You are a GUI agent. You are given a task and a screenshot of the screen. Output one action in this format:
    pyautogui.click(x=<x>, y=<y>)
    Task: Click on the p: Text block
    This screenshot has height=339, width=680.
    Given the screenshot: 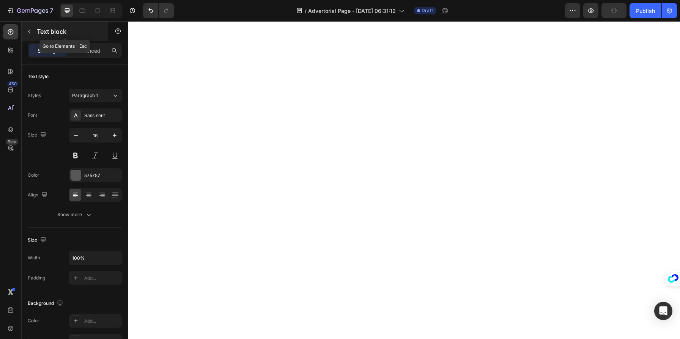 What is the action you would take?
    pyautogui.click(x=69, y=31)
    